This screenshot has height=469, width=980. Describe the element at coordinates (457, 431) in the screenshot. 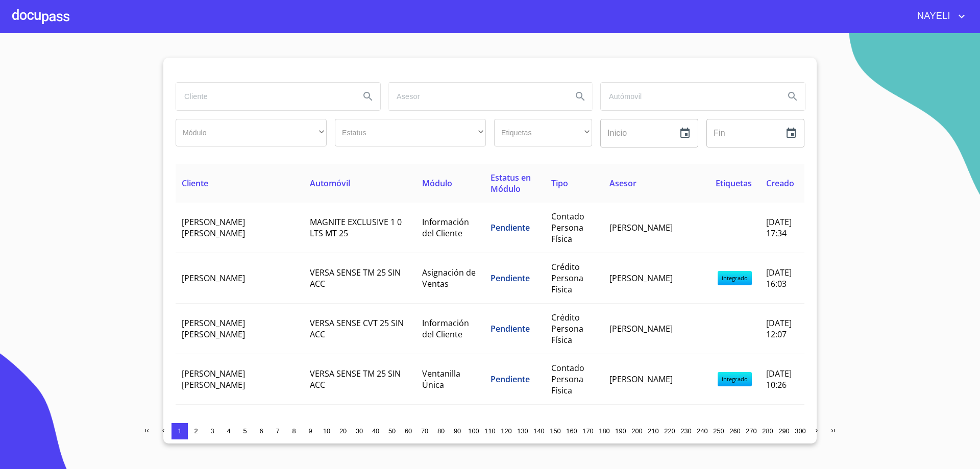

I see `button: 90` at that location.